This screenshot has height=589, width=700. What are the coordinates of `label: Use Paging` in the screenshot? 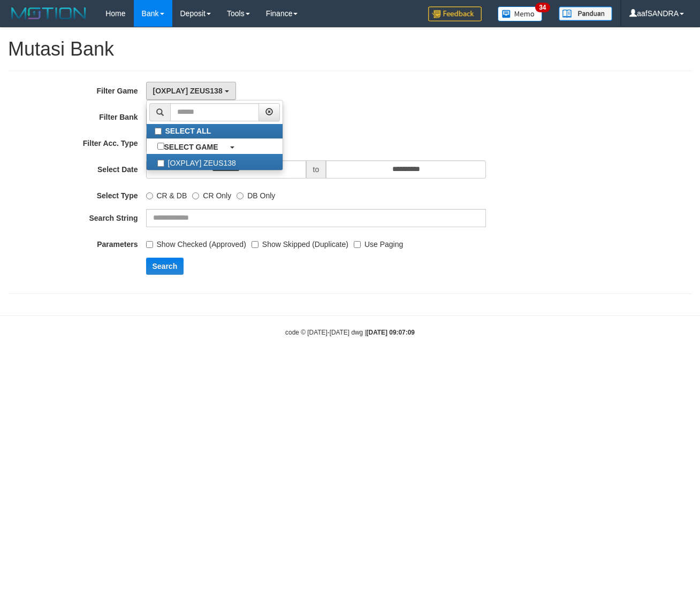 It's located at (378, 242).